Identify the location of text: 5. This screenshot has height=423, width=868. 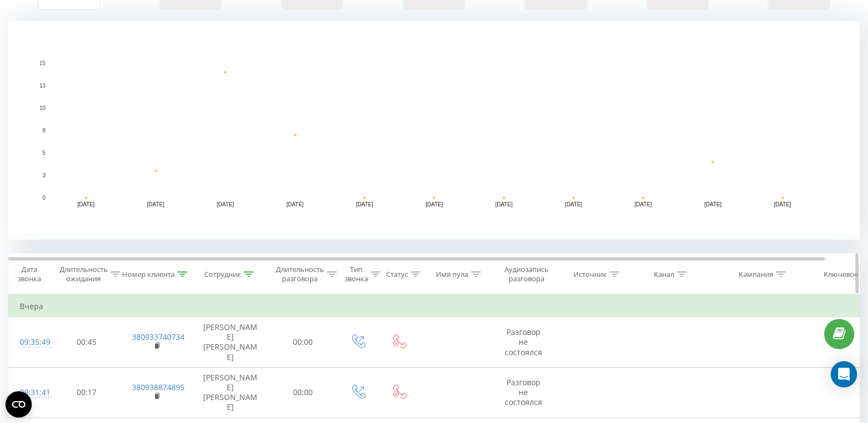
(44, 153).